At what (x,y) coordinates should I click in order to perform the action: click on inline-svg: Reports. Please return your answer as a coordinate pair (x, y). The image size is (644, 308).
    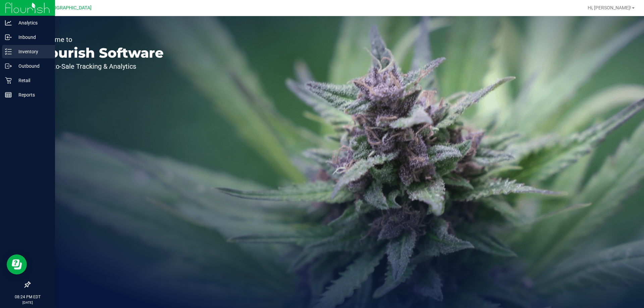
    Looking at the image, I should click on (8, 95).